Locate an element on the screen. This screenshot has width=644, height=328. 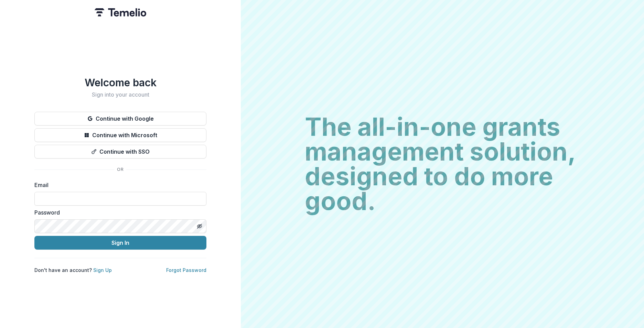
label: Password is located at coordinates (118, 213).